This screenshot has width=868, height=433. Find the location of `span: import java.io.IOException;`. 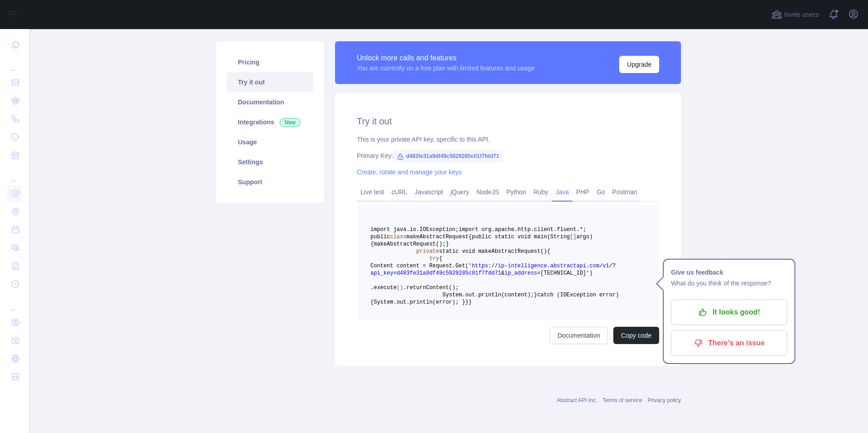

span: import java.io.IOException; is located at coordinates (414, 229).